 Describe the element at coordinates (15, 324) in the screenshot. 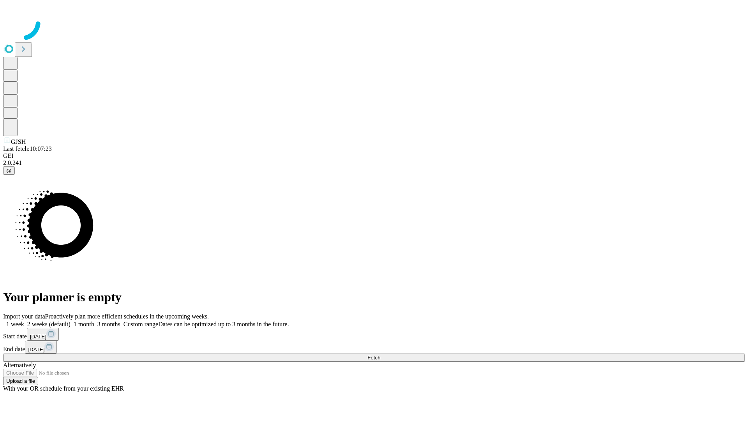

I see `span: 1 week` at that location.